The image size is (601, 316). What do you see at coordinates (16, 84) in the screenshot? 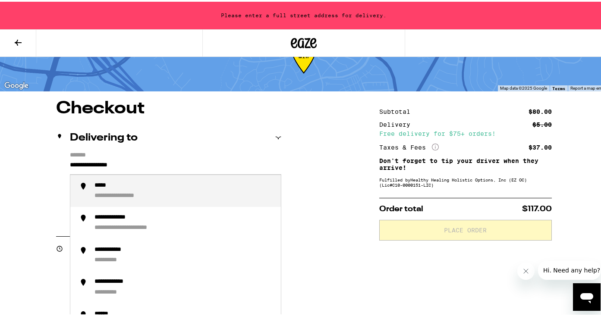
I see `img: Google` at bounding box center [16, 84].